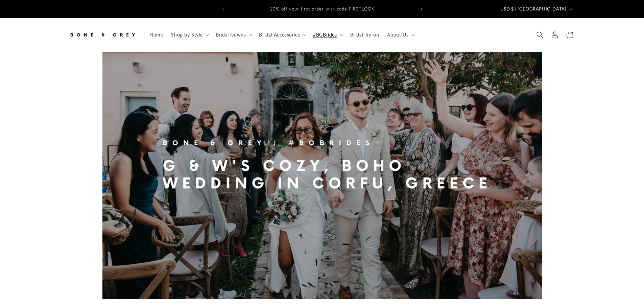 The image size is (644, 308). I want to click on summary: #BGBrides, so click(327, 35).